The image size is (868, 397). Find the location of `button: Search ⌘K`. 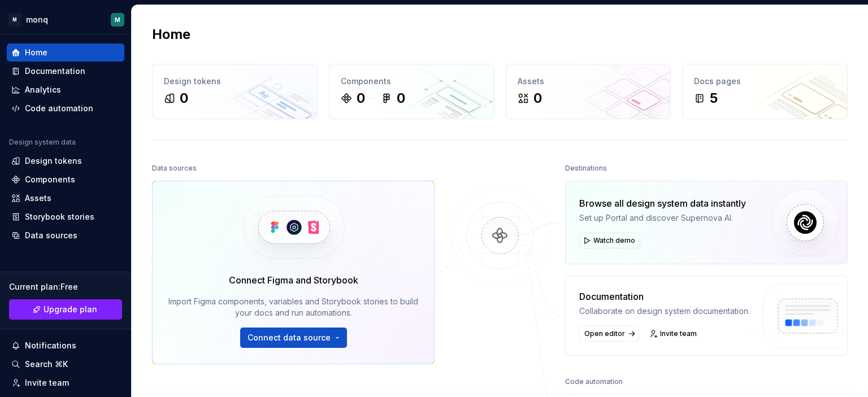

button: Search ⌘K is located at coordinates (65, 364).